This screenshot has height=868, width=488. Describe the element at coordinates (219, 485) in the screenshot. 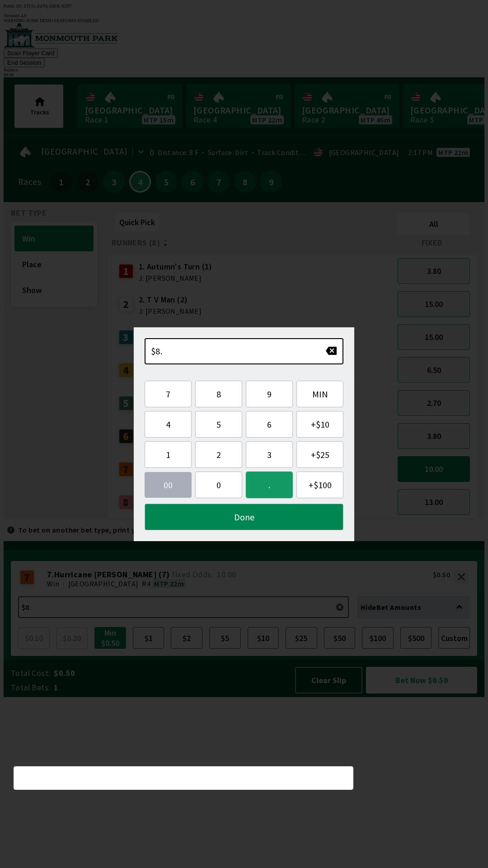

I see `span: 0` at that location.